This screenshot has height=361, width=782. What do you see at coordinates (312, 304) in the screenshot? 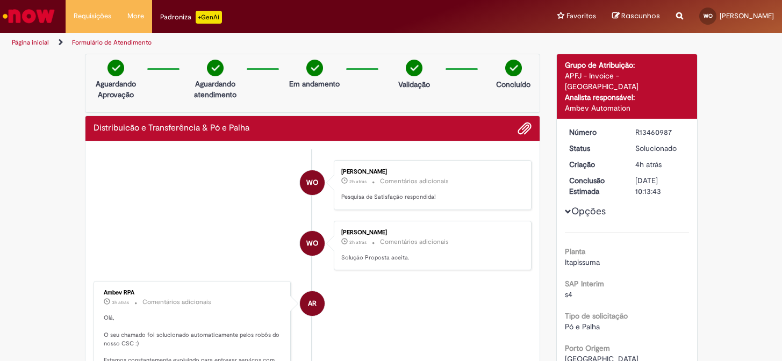
I see `span: AR` at bounding box center [312, 304].